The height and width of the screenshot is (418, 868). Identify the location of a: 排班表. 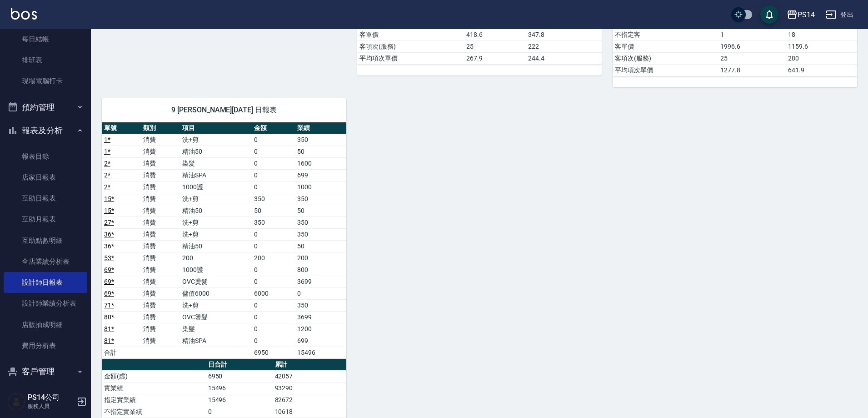
(45, 60).